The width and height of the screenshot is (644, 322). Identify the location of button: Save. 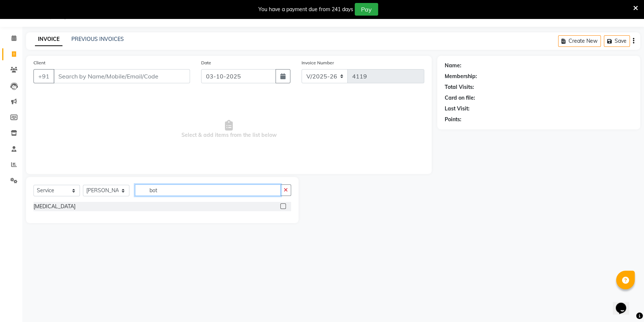
(617, 41).